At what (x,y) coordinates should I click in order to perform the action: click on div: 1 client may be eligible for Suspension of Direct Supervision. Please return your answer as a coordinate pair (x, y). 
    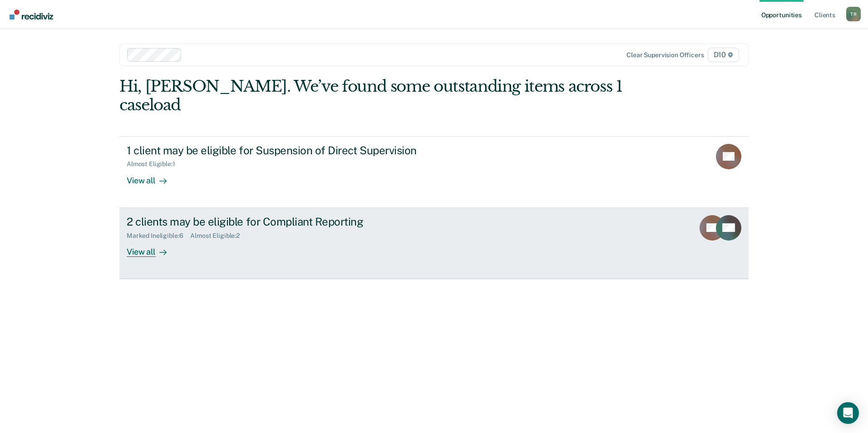
    Looking at the image, I should click on (286, 150).